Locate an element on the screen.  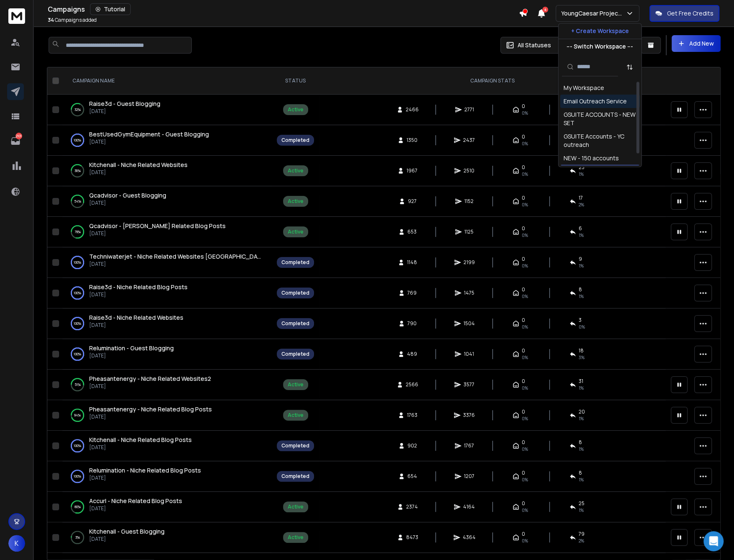
span: 79 is located at coordinates (582, 534).